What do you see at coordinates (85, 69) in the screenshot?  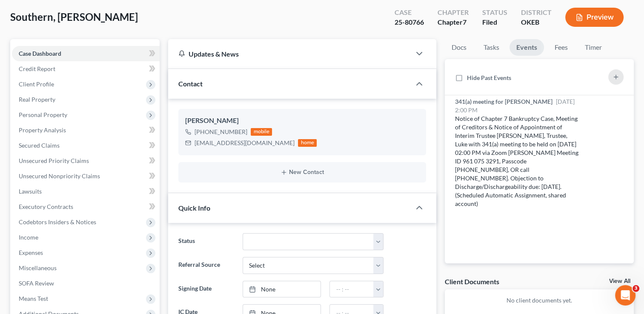 I see `a: Credit Report` at bounding box center [85, 69].